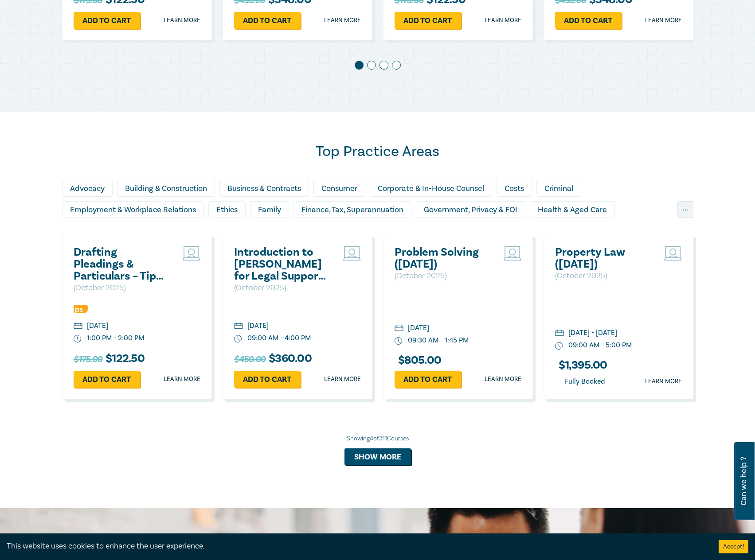 Image resolution: width=755 pixels, height=560 pixels. Describe the element at coordinates (514, 231) in the screenshot. I see `div: Personal Injury & Medico-Legal` at that location.